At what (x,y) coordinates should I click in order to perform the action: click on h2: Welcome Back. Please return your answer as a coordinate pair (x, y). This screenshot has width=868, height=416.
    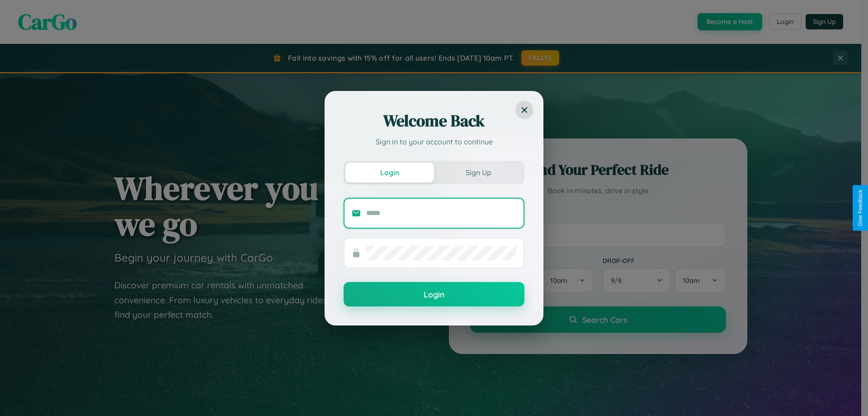
    Looking at the image, I should click on (434, 121).